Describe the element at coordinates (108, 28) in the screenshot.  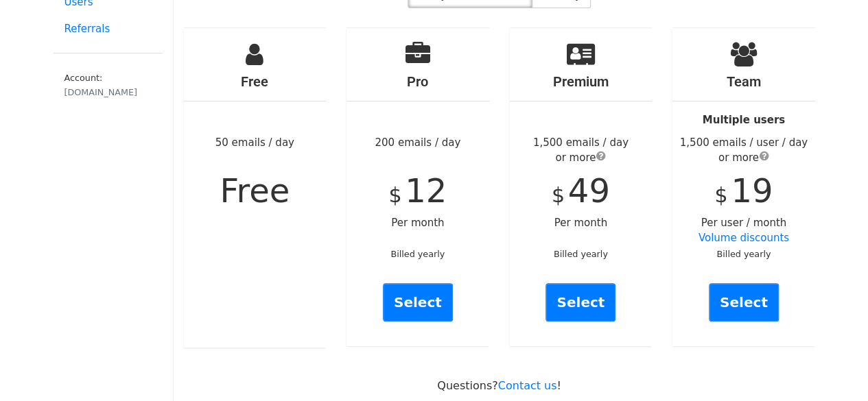
I see `a: Referrals` at that location.